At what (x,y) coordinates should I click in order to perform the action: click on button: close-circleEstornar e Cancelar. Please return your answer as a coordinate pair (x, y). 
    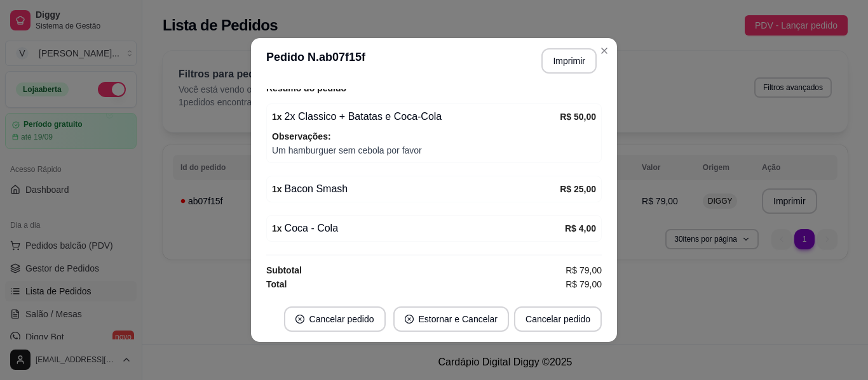
    Looking at the image, I should click on (451, 319).